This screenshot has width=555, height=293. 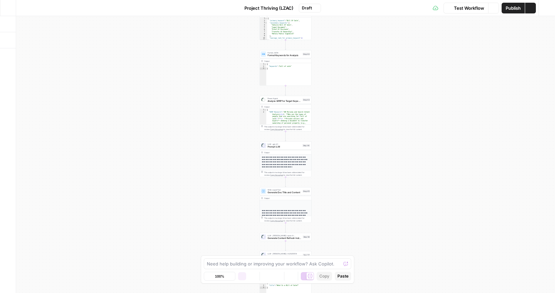 I want to click on button: Project Thriving (LZAC), so click(x=266, y=8).